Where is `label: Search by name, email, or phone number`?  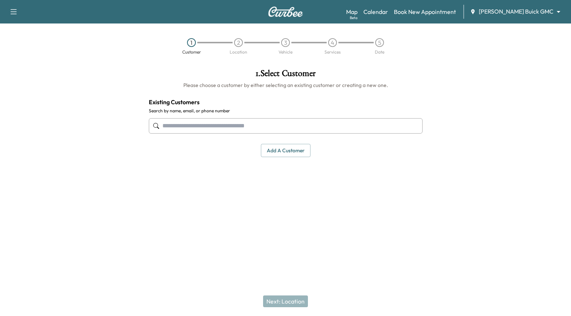 label: Search by name, email, or phone number is located at coordinates (285, 111).